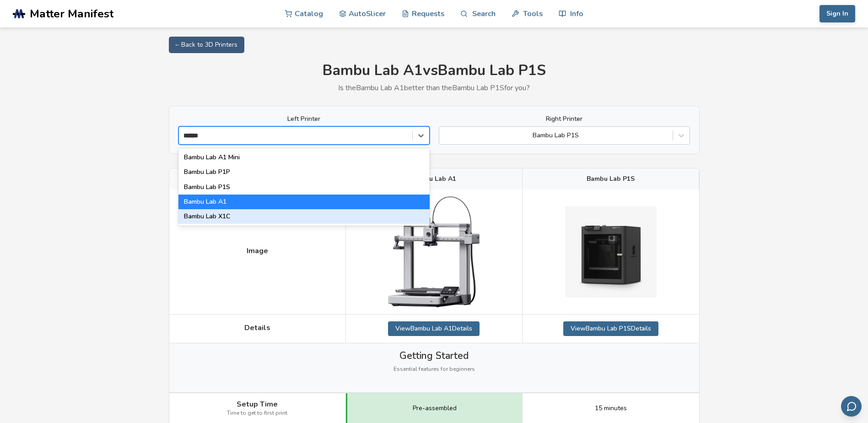  What do you see at coordinates (434, 356) in the screenshot?
I see `span: Getting Started` at bounding box center [434, 356].